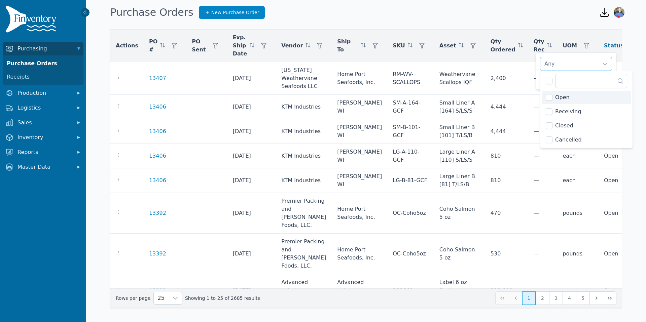  I want to click on li: Receiving, so click(586, 112).